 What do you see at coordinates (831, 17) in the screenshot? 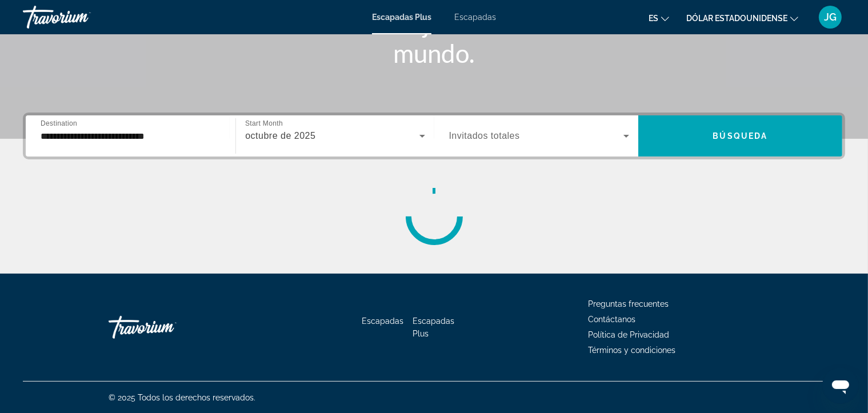
I see `button: Menú de usuario` at bounding box center [831, 17].